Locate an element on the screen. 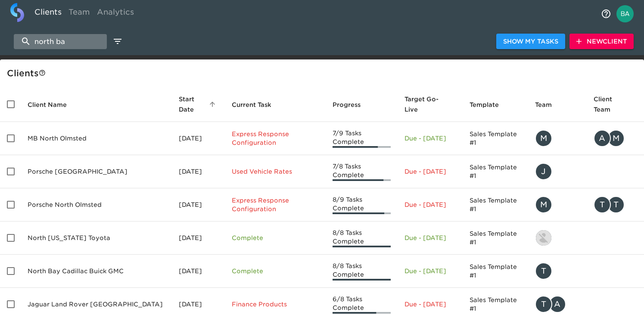 This screenshot has height=315, width=644. button: Show My Tasks is located at coordinates (531, 41).